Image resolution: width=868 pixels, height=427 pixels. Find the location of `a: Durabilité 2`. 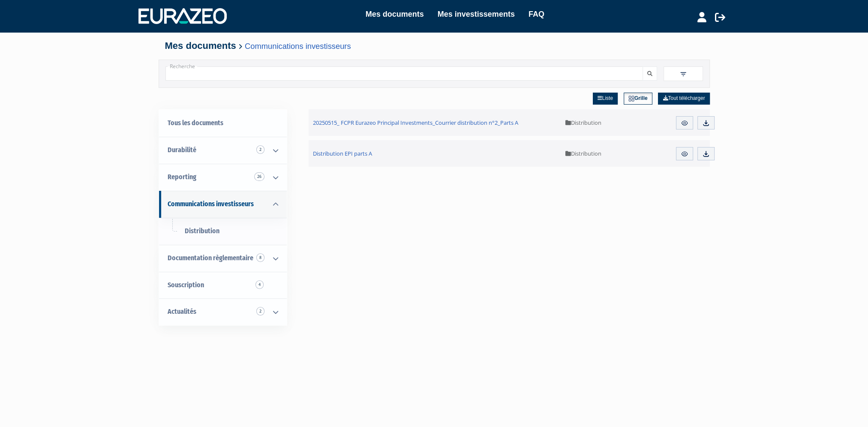

a: Durabilité 2 is located at coordinates (223, 150).